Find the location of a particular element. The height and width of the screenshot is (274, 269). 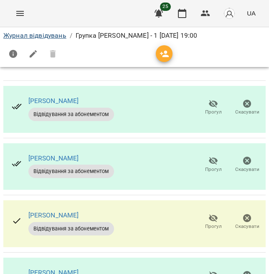

span: UA is located at coordinates (251, 13).